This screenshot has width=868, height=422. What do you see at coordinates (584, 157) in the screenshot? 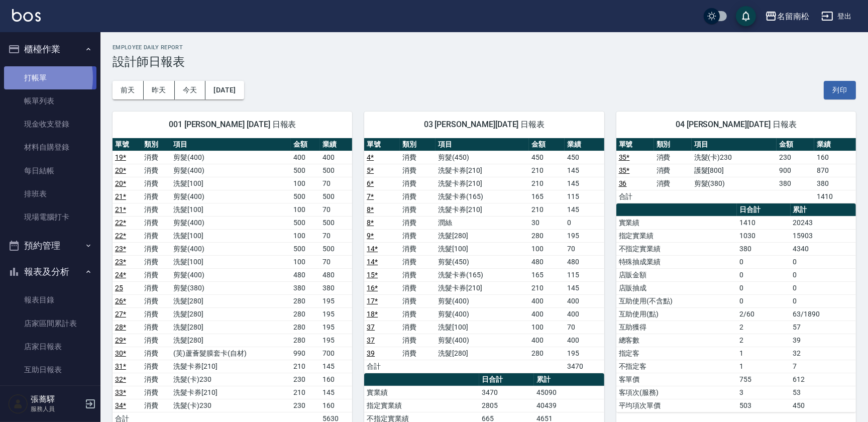
I see `td: 450` at bounding box center [584, 157].